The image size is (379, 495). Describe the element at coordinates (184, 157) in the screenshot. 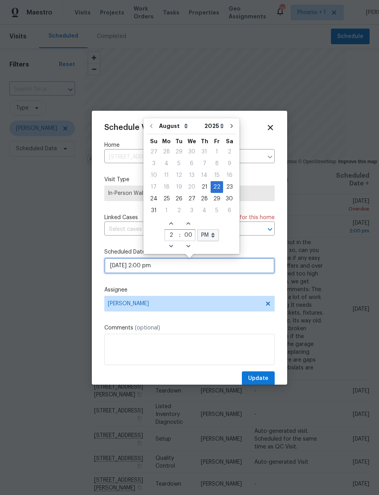

I see `input: Enter in an address` at that location.